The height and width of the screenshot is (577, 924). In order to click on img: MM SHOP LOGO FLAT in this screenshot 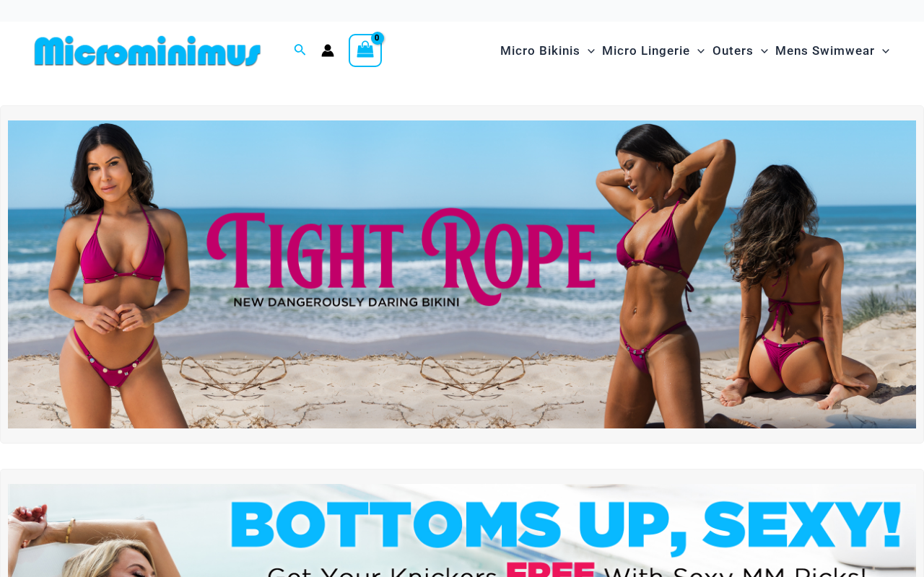, I will do `click(147, 50)`.